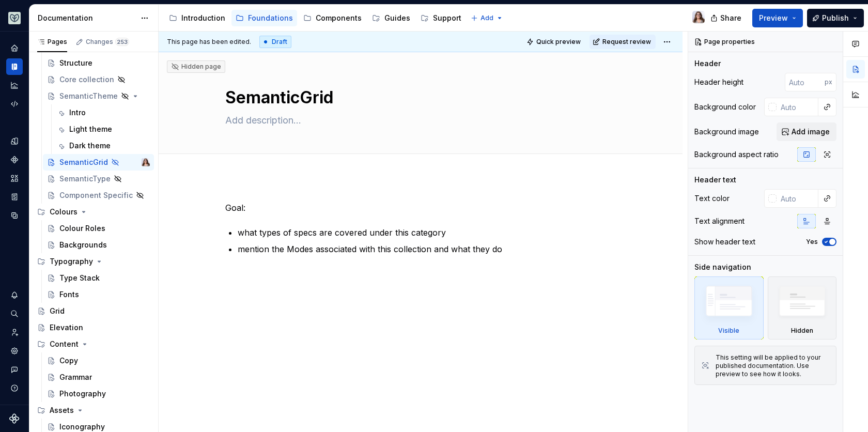 Image resolution: width=868 pixels, height=432 pixels. Describe the element at coordinates (14, 85) in the screenshot. I see `a: Analytics` at that location.